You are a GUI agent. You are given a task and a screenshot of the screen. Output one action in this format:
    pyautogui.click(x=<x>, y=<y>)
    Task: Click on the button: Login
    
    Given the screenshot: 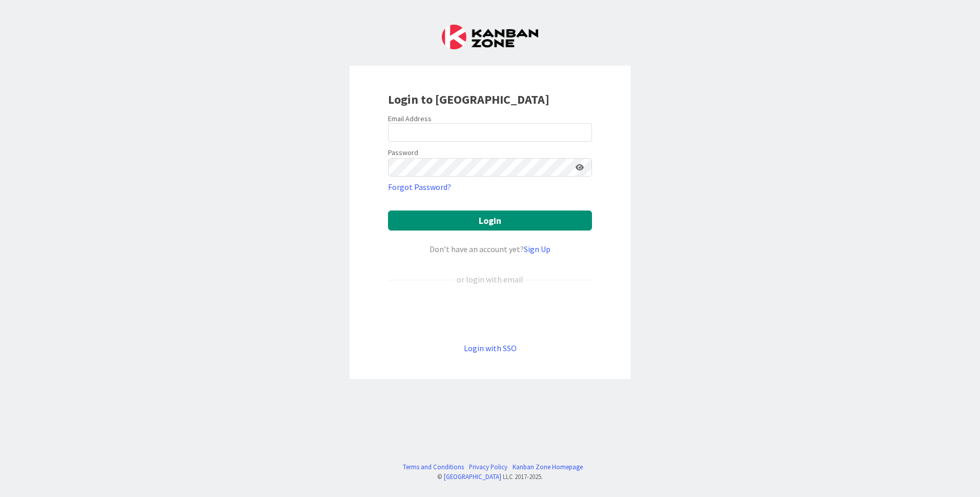 What is the action you would take?
    pyautogui.click(x=490, y=220)
    